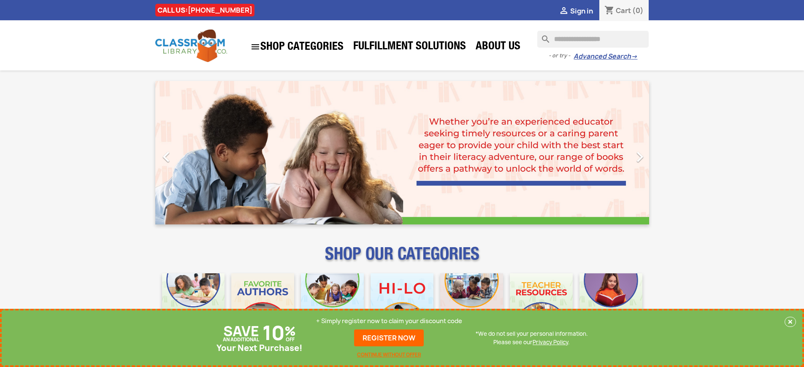  Describe the element at coordinates (409, 47) in the screenshot. I see `a: Fulfillment Solutions` at that location.